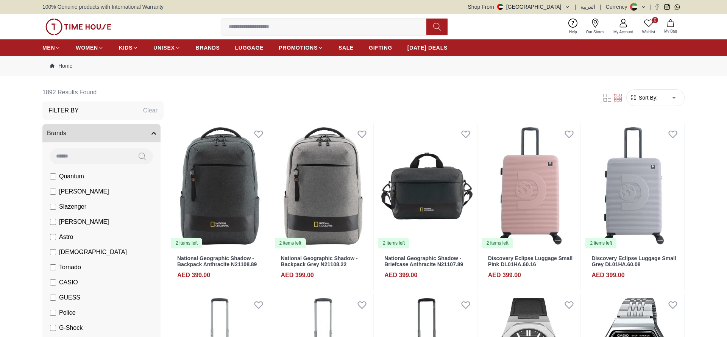 The height and width of the screenshot is (337, 727). I want to click on a: Our Stores, so click(596, 27).